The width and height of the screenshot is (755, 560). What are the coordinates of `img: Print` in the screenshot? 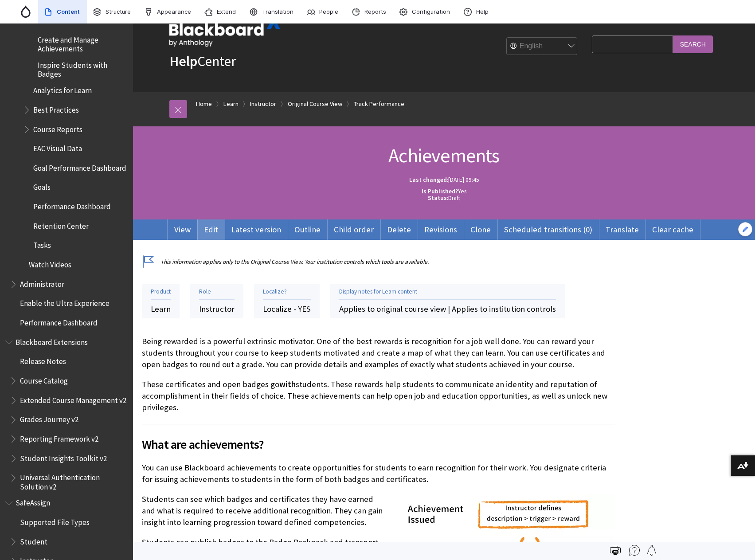 It's located at (615, 550).